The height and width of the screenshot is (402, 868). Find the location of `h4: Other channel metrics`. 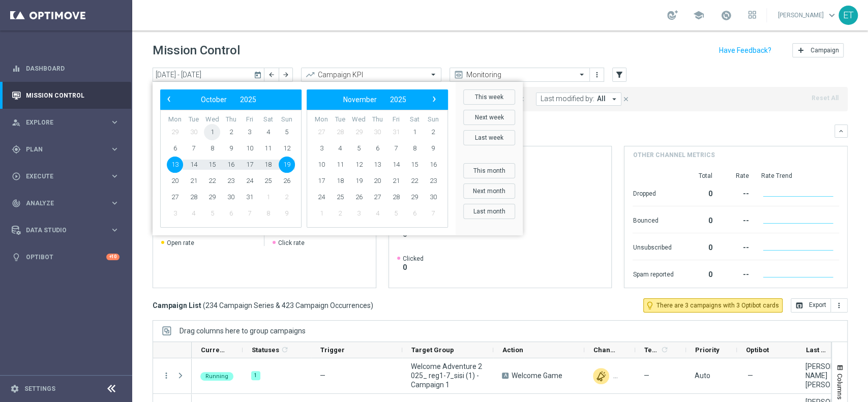

h4: Other channel metrics is located at coordinates (673, 155).